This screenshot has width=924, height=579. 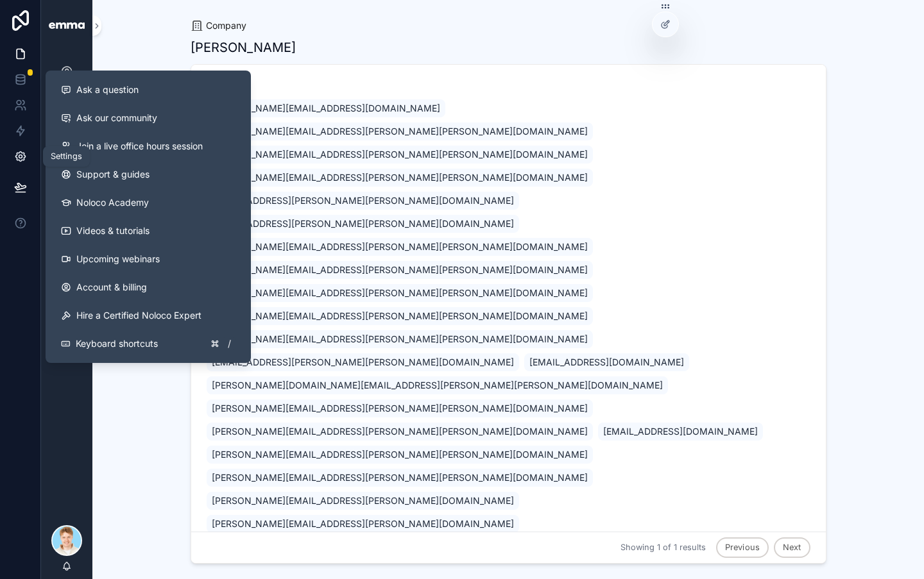 I want to click on a: Support & guides, so click(x=149, y=174).